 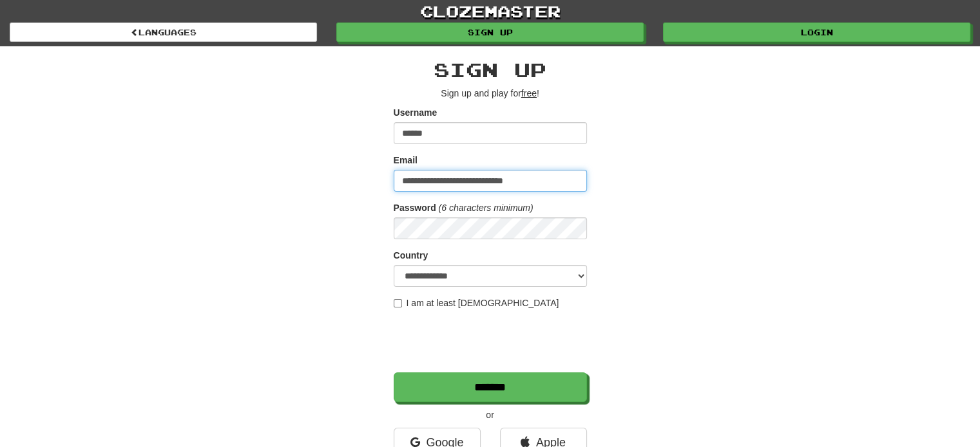 What do you see at coordinates (163, 32) in the screenshot?
I see `a: Languages` at bounding box center [163, 32].